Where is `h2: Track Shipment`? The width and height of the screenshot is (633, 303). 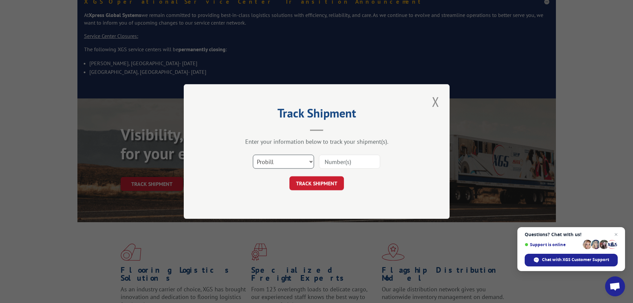
h2: Track Shipment is located at coordinates (317, 115).